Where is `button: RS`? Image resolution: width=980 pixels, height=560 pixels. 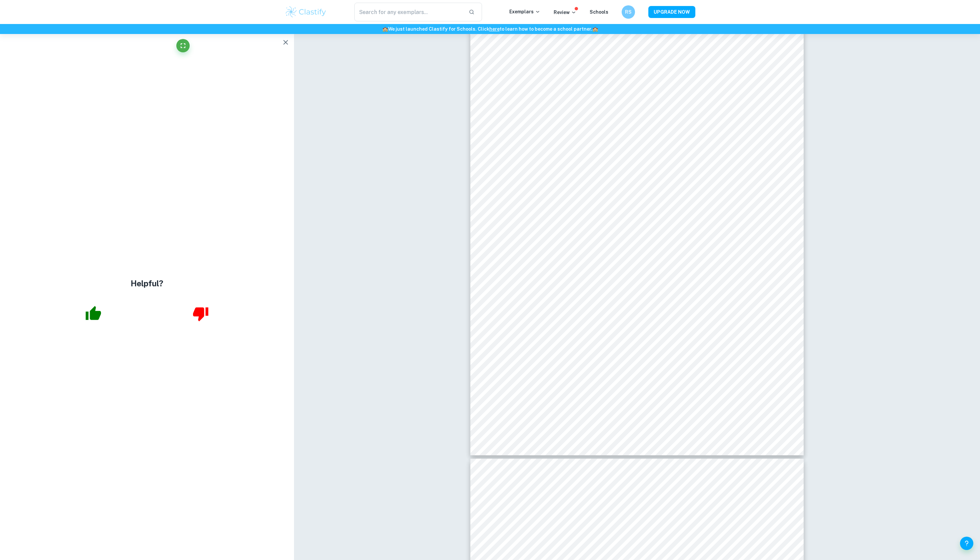 button: RS is located at coordinates (628, 12).